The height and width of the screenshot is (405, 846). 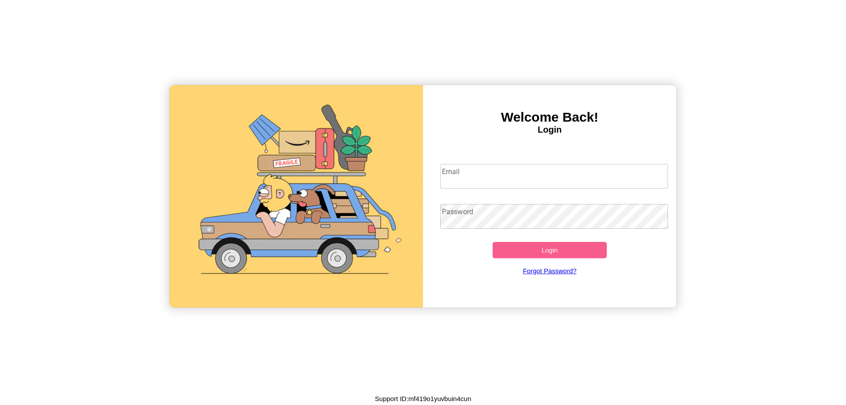 What do you see at coordinates (296, 196) in the screenshot?
I see `img: gif` at bounding box center [296, 196].